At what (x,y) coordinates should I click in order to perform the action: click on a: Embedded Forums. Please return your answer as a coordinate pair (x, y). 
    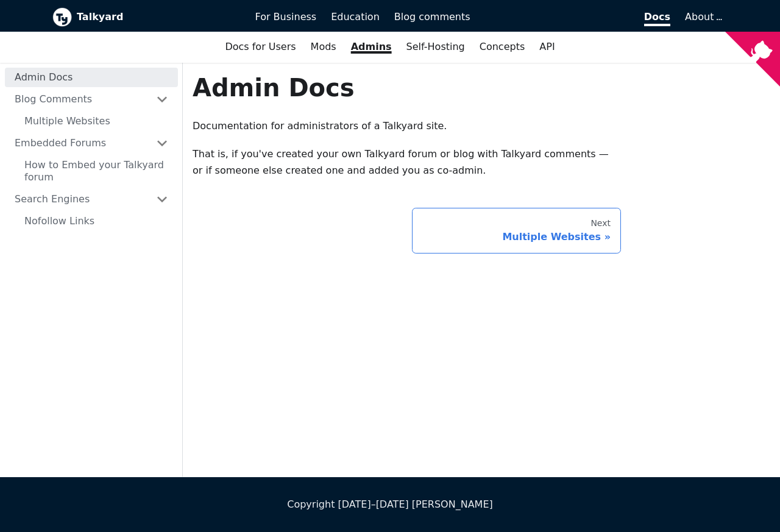
    Looking at the image, I should click on (92, 143).